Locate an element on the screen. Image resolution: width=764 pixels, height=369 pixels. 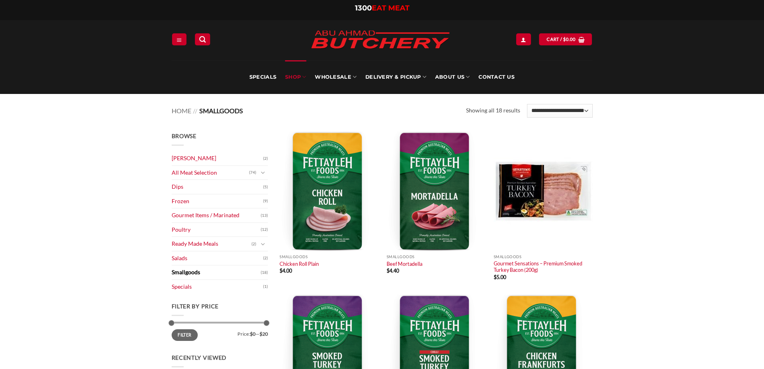
span: Cart / is located at coordinates (561, 39).